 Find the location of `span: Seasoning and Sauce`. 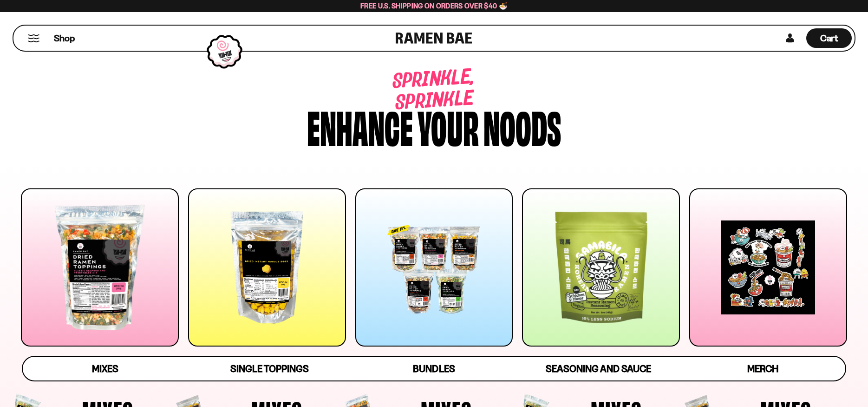

span: Seasoning and Sauce is located at coordinates (599, 368).